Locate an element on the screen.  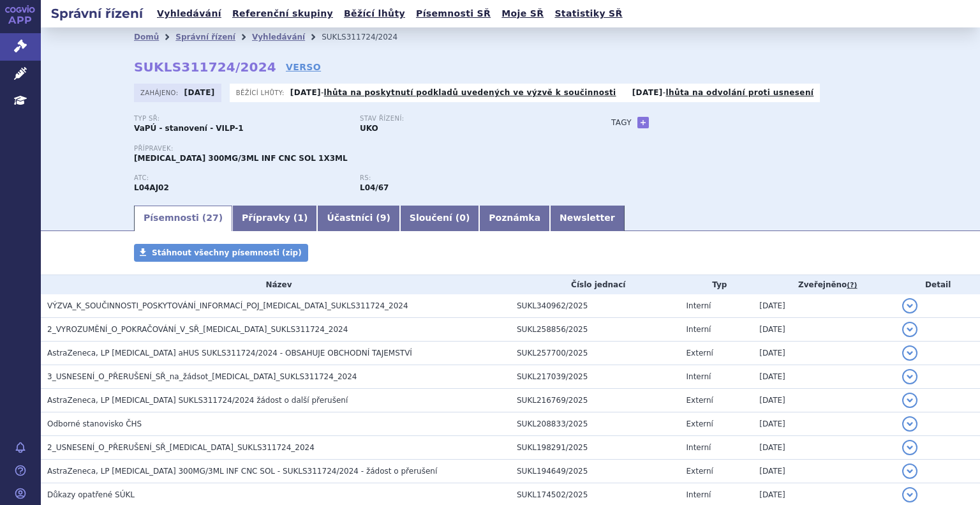
p: Přípravek: is located at coordinates (360, 149).